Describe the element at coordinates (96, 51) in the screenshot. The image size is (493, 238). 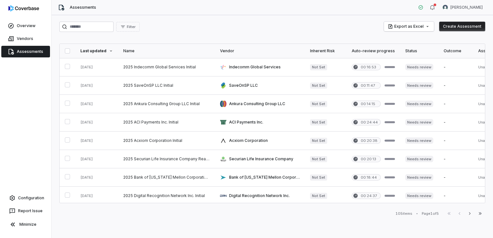
I see `div: Last updated` at that location.